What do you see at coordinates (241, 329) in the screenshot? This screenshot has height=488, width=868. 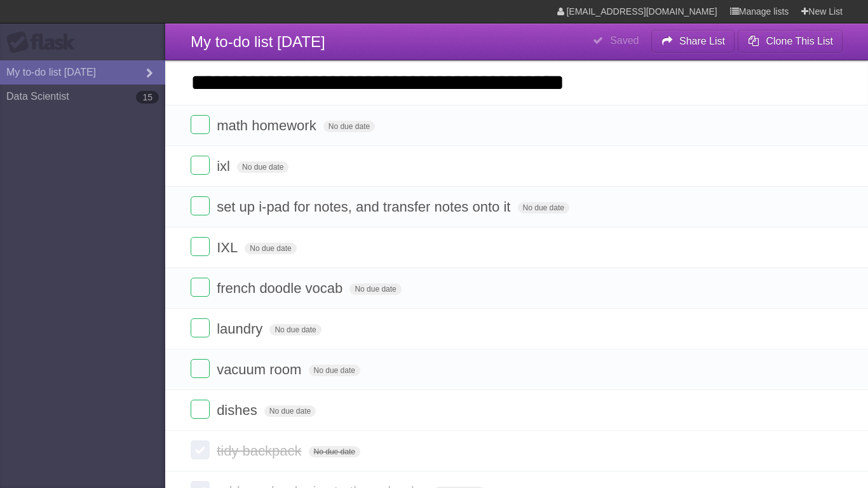 I see `span: laundry` at bounding box center [241, 329].